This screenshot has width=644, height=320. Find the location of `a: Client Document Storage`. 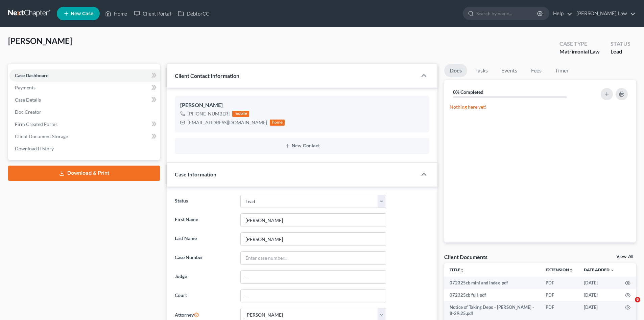

a: Client Document Storage is located at coordinates (84, 136).